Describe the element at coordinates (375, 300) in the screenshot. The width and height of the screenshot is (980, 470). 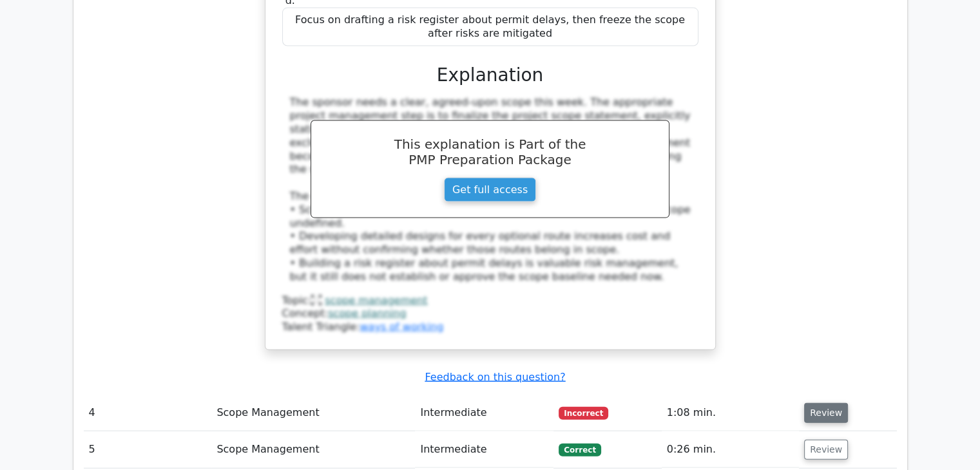
I see `a: scope management` at that location.